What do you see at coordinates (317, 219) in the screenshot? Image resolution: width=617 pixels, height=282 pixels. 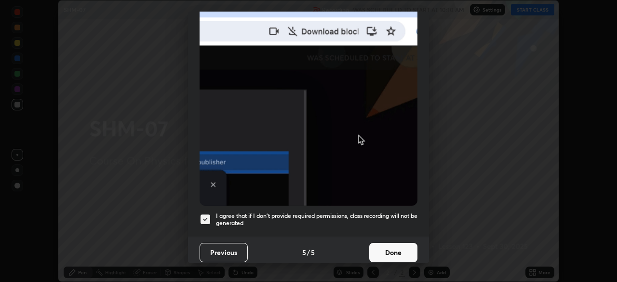 I see `h5: I agree that if I don't provide required permissions, class recording will not be generated` at bounding box center [317, 219].